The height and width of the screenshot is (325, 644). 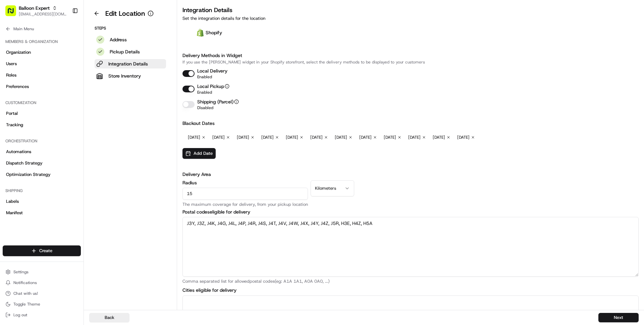 What do you see at coordinates (14, 125) in the screenshot?
I see `span: Tracking` at bounding box center [14, 125].